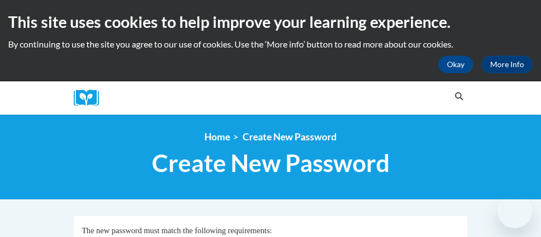  Describe the element at coordinates (90, 98) in the screenshot. I see `img: Logo brand` at that location.